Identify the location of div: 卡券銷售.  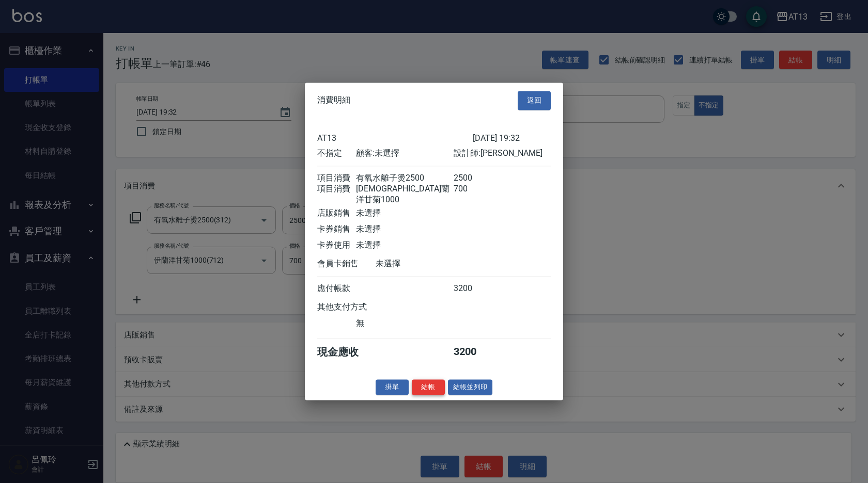
(336, 229).